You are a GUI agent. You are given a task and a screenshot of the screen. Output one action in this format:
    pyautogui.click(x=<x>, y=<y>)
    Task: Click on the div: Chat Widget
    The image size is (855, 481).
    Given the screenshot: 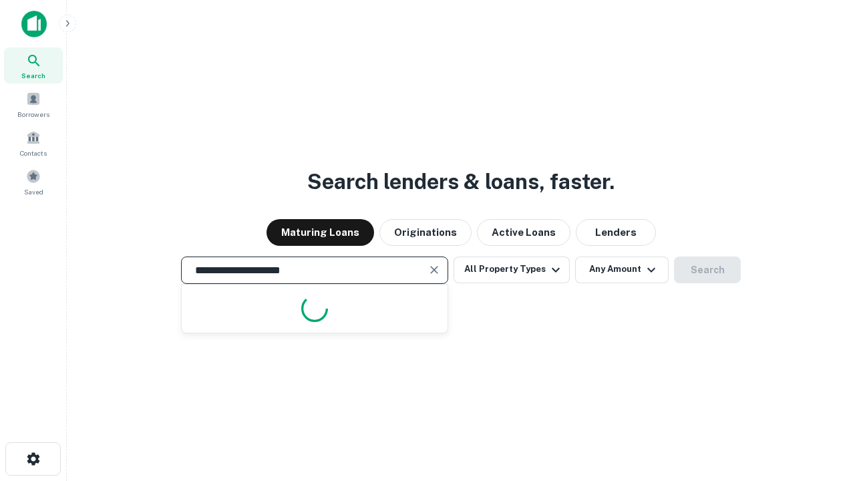 What is the action you would take?
    pyautogui.click(x=822, y=406)
    